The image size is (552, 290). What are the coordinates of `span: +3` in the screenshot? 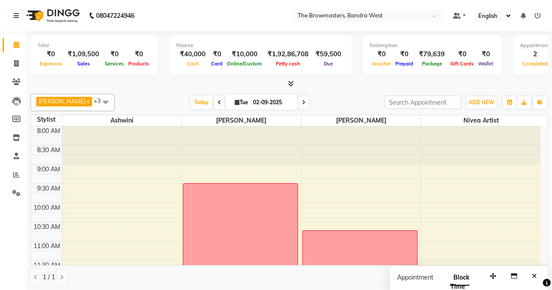 It's located at (100, 101).